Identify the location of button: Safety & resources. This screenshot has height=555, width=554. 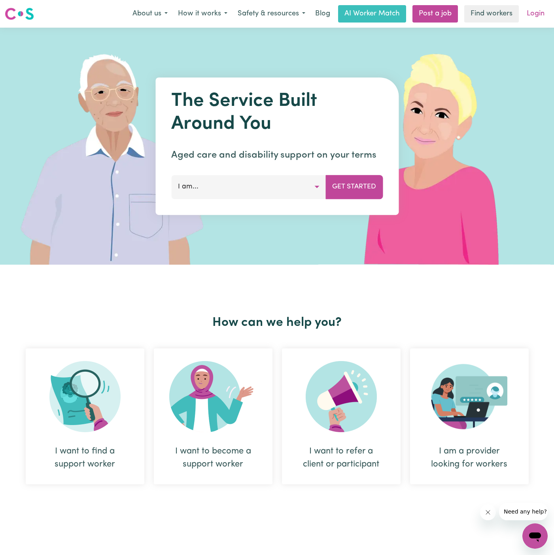
(271, 14).